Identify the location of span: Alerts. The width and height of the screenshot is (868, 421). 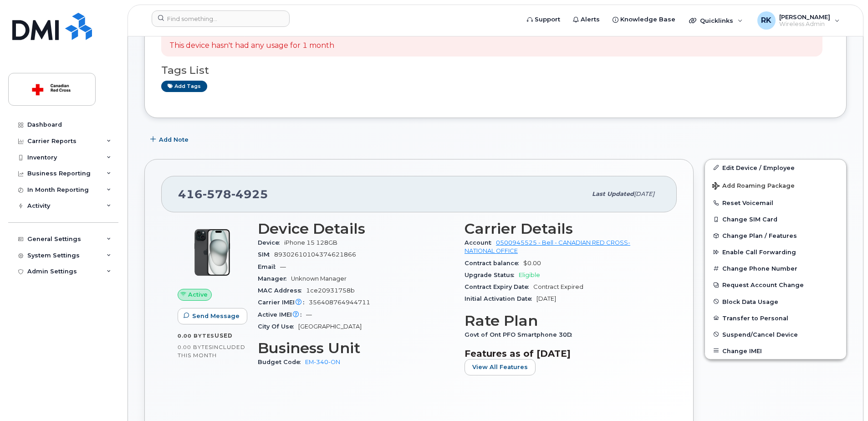
(590, 20).